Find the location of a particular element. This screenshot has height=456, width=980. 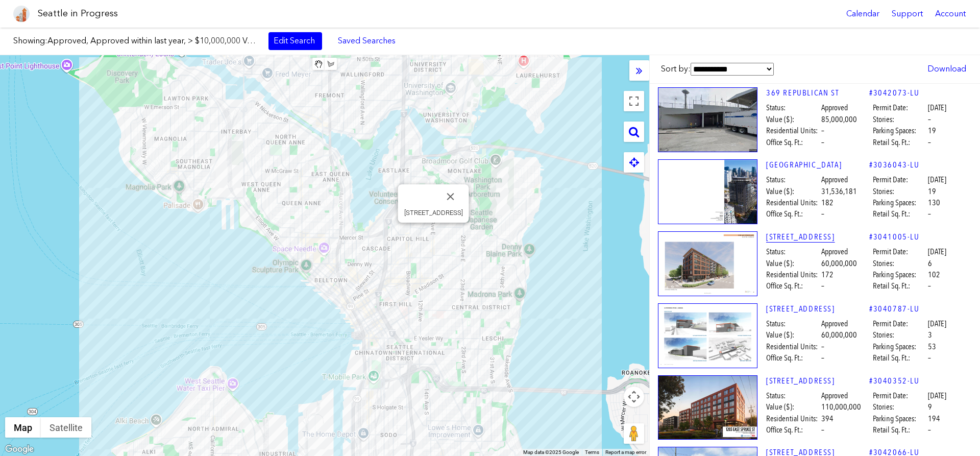

a: #3042073-LU is located at coordinates (894, 93).